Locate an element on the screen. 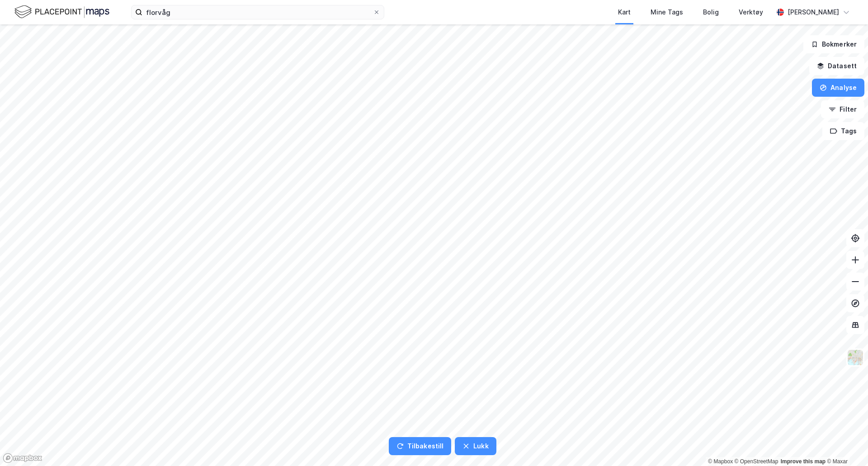  div: Verktøy is located at coordinates (751, 12).